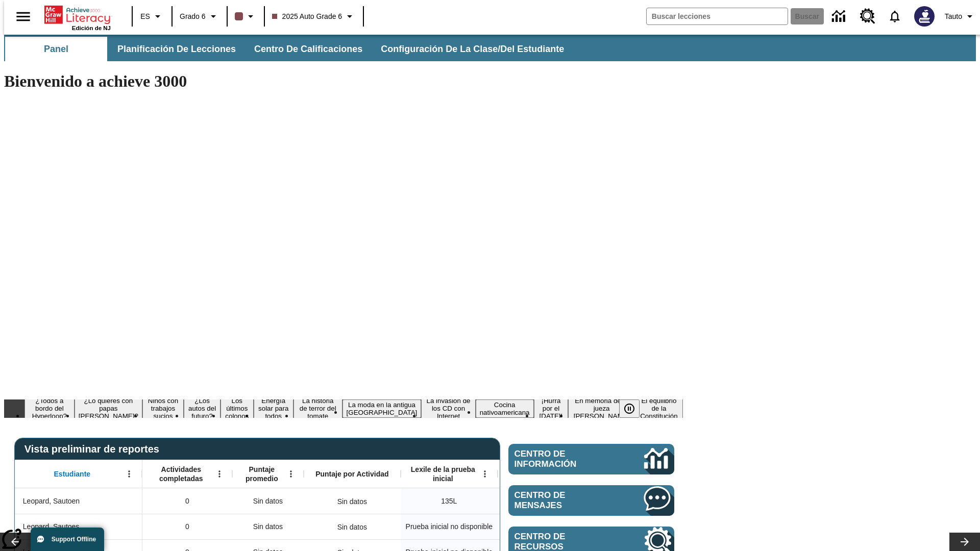 This screenshot has width=980, height=551. What do you see at coordinates (237, 408) in the screenshot?
I see `button: Diapositiva 5 Los últimos colonos` at bounding box center [237, 408].